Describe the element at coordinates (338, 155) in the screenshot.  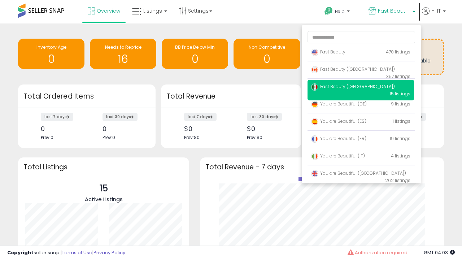
I see `span: You are Beautiful (IT)` at that location.